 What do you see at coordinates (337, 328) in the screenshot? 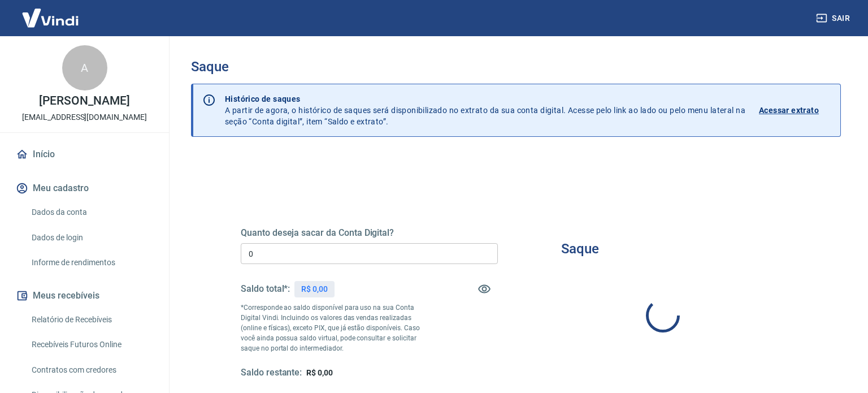
I see `p: *Corresponde ao saldo disponível para uso na sua Conta Digital Vindi. Incluindo os valores das ve...` at bounding box center [337, 328].